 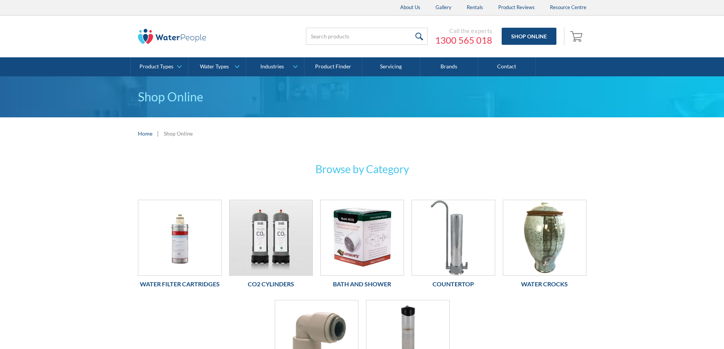 What do you see at coordinates (180, 238) in the screenshot?
I see `img: Water Filter Cartridges` at bounding box center [180, 238].